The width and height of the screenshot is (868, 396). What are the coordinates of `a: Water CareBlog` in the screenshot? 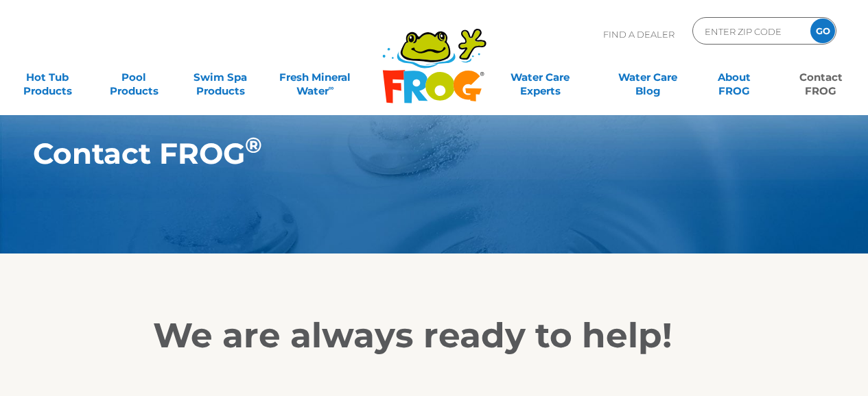 It's located at (647, 78).